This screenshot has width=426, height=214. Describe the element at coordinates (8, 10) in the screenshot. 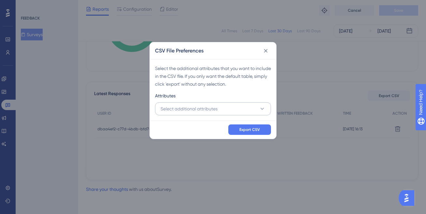

I see `img: launcher-image-alternative-text` at that location.